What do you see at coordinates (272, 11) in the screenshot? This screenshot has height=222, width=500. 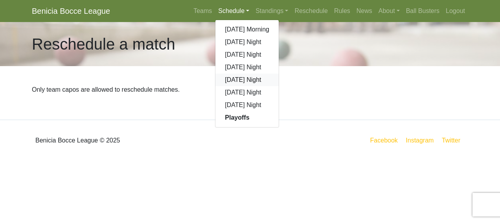 I see `a: Standings` at bounding box center [272, 11].